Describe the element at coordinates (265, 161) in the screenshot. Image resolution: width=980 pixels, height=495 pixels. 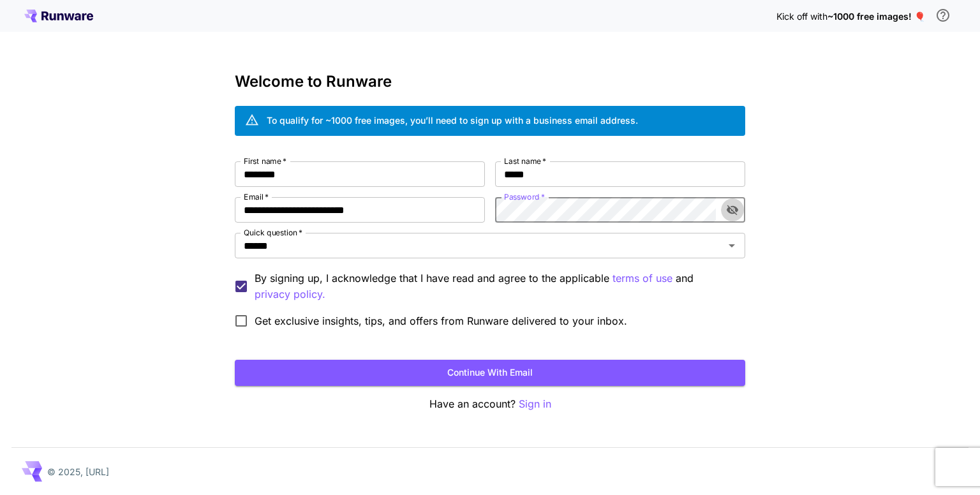
I see `label: First name` at that location.